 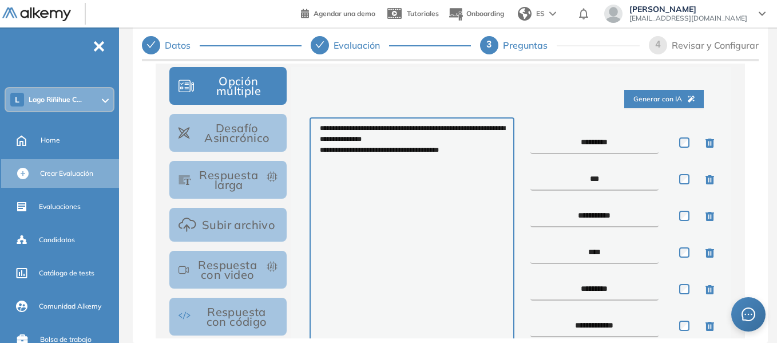 I want to click on span: message, so click(x=748, y=314).